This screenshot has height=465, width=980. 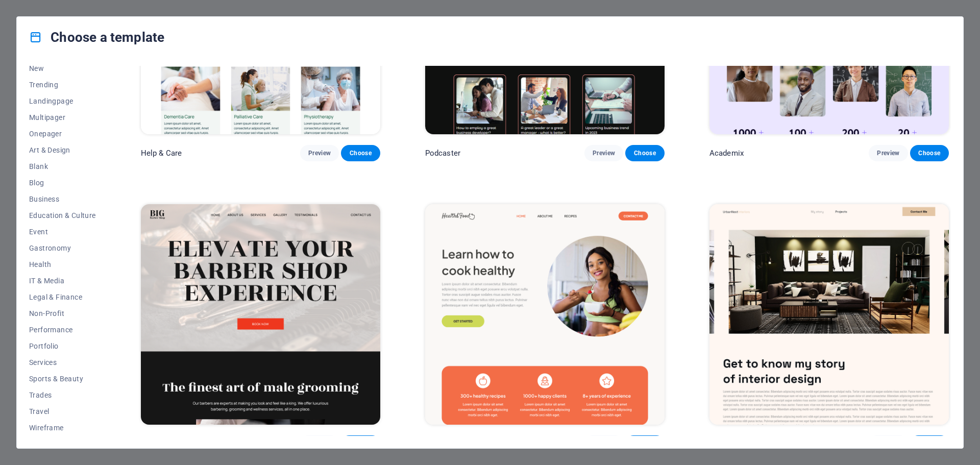 I want to click on button: IT & Media, so click(x=62, y=280).